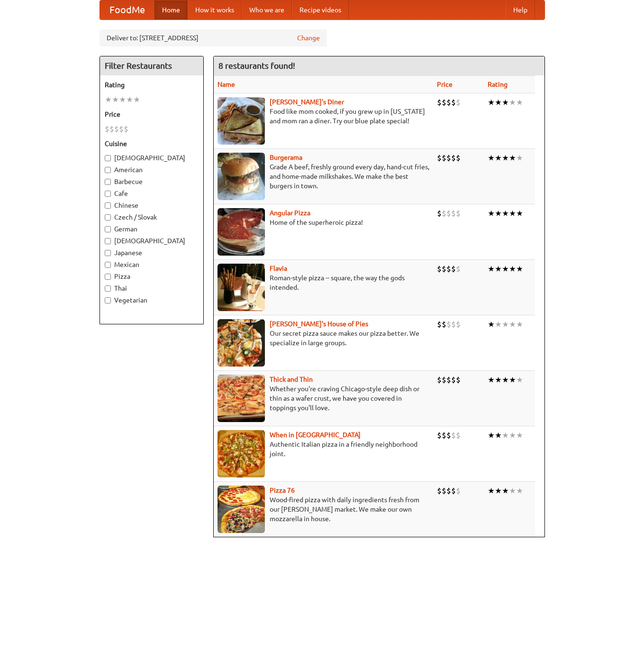 The image size is (644, 671). Describe the element at coordinates (320, 10) in the screenshot. I see `a: Recipe videos` at that location.